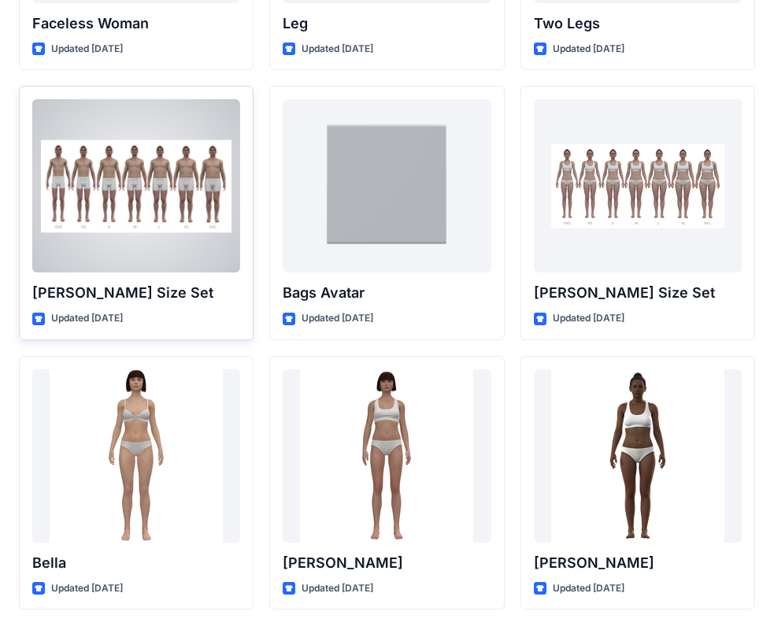 This screenshot has width=774, height=630. Describe the element at coordinates (136, 24) in the screenshot. I see `p: Faceless Woman` at that location.